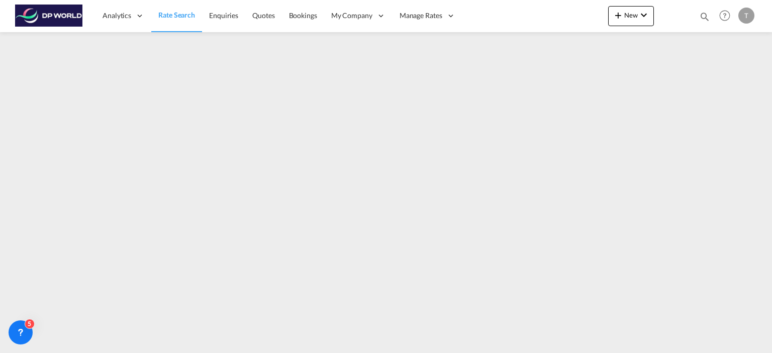 The height and width of the screenshot is (353, 772). I want to click on span: Enquiries, so click(224, 15).